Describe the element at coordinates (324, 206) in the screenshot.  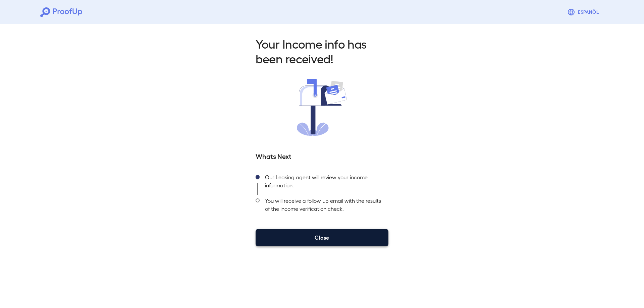
I see `div: You will receive a follow up email with the results of the income verification check.` at that location.